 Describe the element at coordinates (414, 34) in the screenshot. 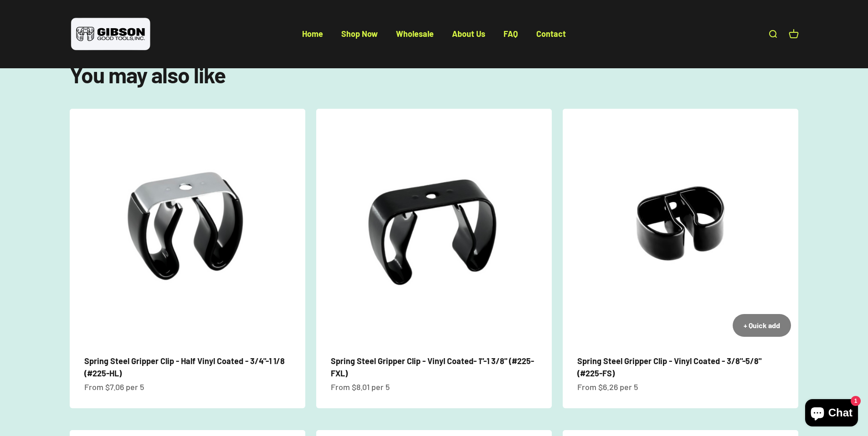

I see `a: Wholesale` at that location.